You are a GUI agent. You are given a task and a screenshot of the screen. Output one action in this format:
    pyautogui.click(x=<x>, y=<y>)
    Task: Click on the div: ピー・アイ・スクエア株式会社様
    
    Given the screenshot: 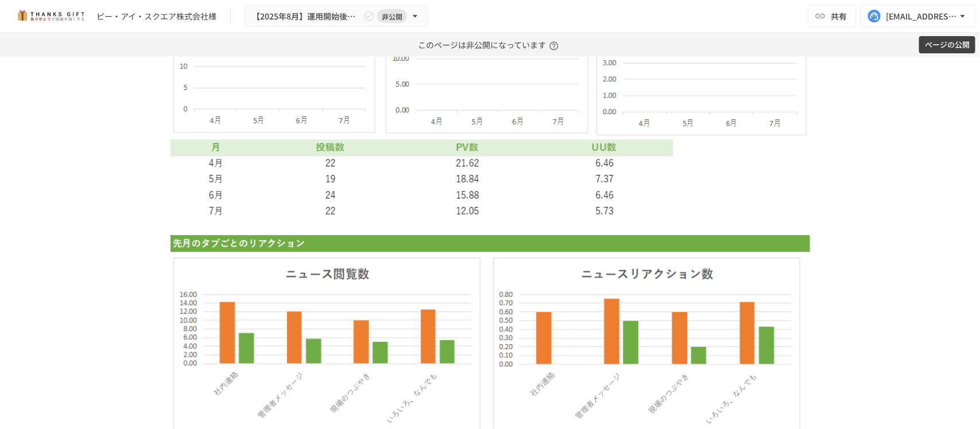 What is the action you would take?
    pyautogui.click(x=156, y=16)
    